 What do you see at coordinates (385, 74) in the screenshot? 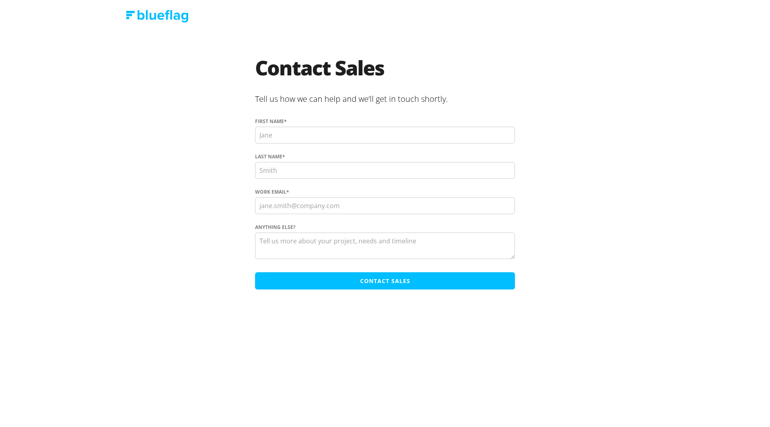
I see `h1: Contact Sales` at bounding box center [385, 74].